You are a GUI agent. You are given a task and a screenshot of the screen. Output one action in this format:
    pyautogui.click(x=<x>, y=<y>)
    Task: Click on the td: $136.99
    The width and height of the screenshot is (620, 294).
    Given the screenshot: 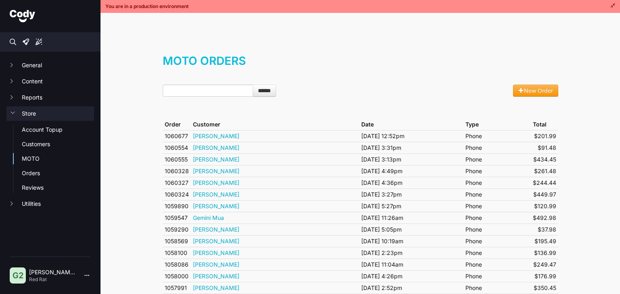 What is the action you would take?
    pyautogui.click(x=544, y=253)
    